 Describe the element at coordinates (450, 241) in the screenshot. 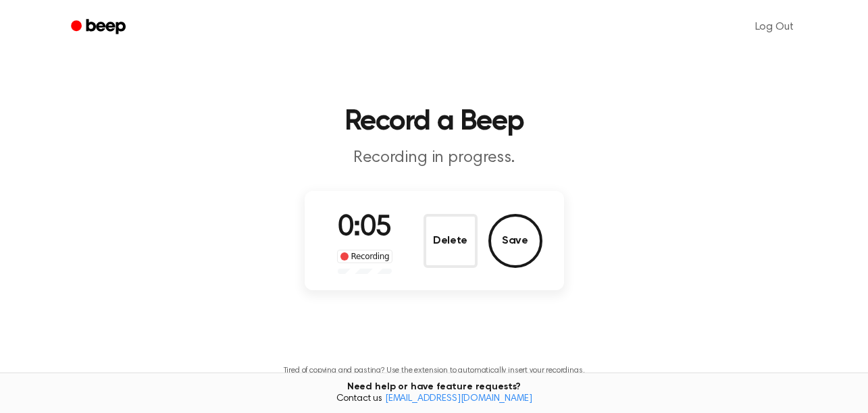

I see `button: Delete Audio Record` at that location.